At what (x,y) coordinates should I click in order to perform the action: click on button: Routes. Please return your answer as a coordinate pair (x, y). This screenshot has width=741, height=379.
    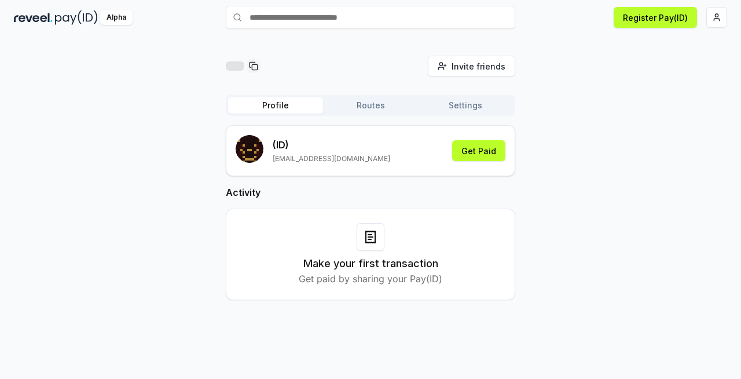
    Looking at the image, I should click on (370, 105).